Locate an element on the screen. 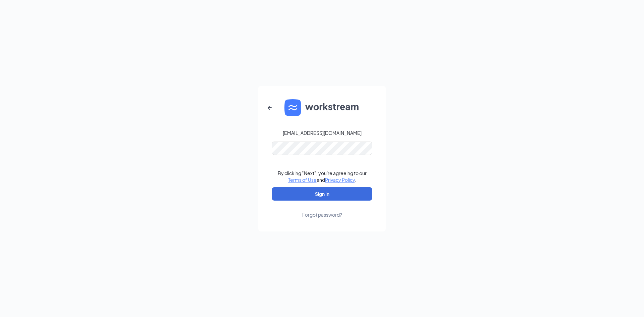 The height and width of the screenshot is (317, 644). img: WS logo and Workstream text is located at coordinates (322, 108).